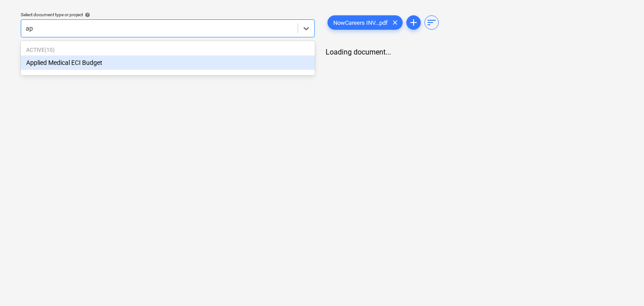 This screenshot has width=644, height=306. Describe the element at coordinates (364, 23) in the screenshot. I see `div: NowCareers INV...pdf` at that location.